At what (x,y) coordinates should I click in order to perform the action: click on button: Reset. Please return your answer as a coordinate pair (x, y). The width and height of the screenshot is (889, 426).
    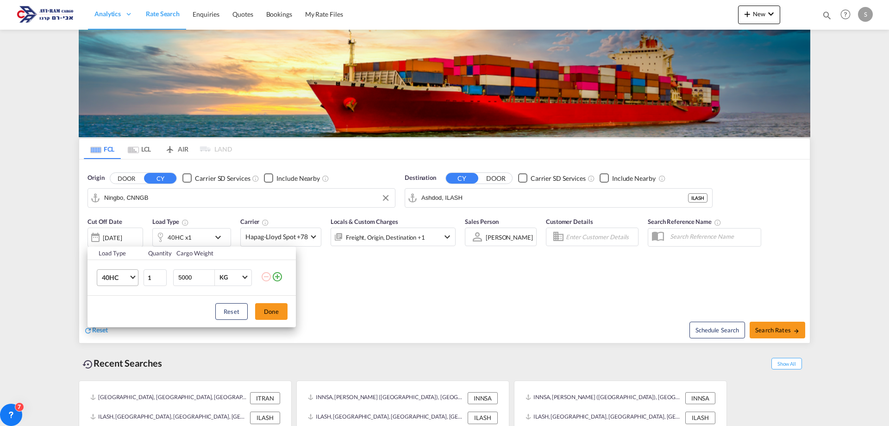
    Looking at the image, I should click on (232, 311).